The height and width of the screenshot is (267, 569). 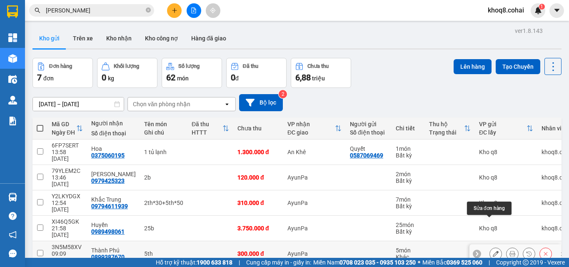 I want to click on div: 120.000 đ, so click(x=258, y=177).